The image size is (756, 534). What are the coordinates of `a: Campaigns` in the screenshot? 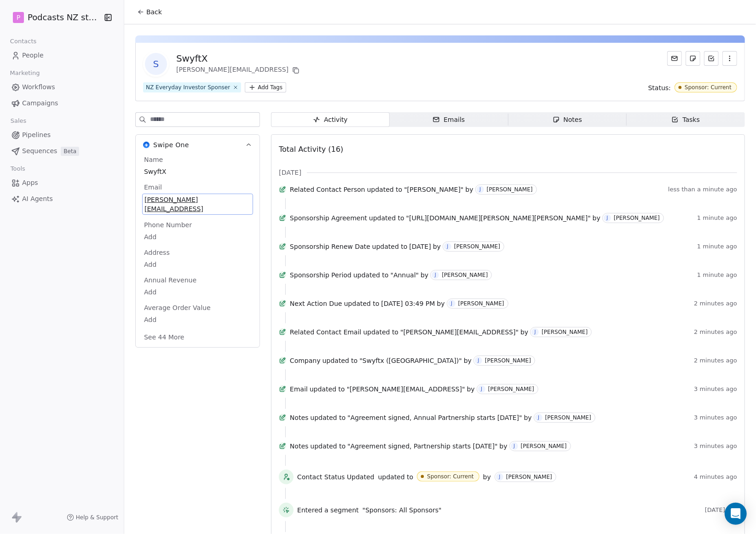 It's located at (62, 103).